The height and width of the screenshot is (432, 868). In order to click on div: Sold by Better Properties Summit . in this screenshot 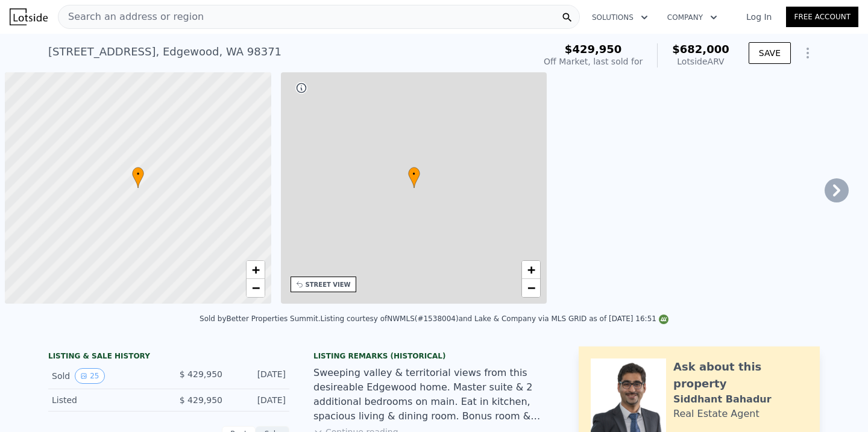, I will do `click(260, 319)`.